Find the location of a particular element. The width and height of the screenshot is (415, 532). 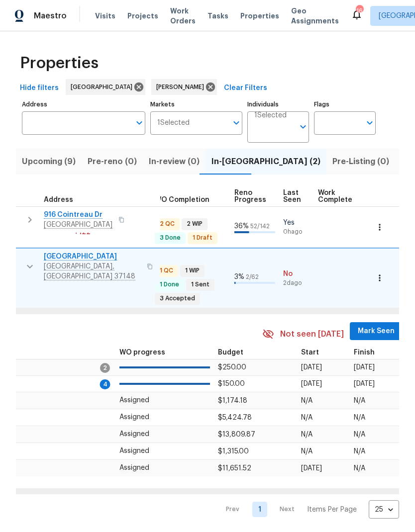

span: 1 Draft is located at coordinates (202, 238).